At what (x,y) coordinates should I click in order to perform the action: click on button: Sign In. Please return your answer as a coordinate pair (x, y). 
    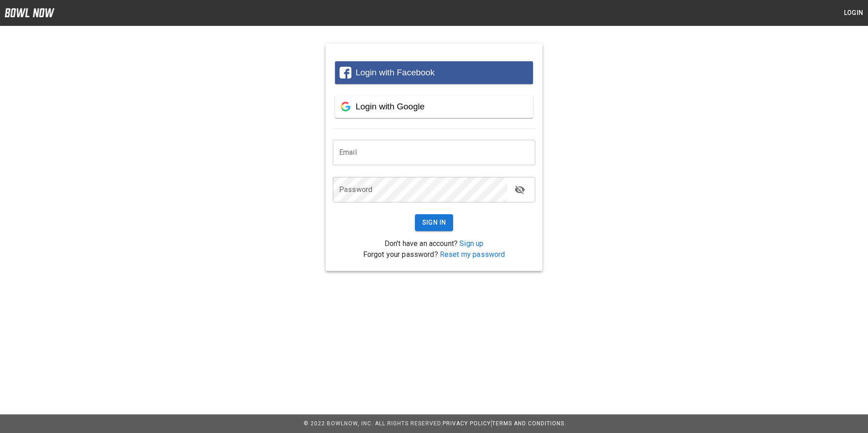
    Looking at the image, I should click on (434, 222).